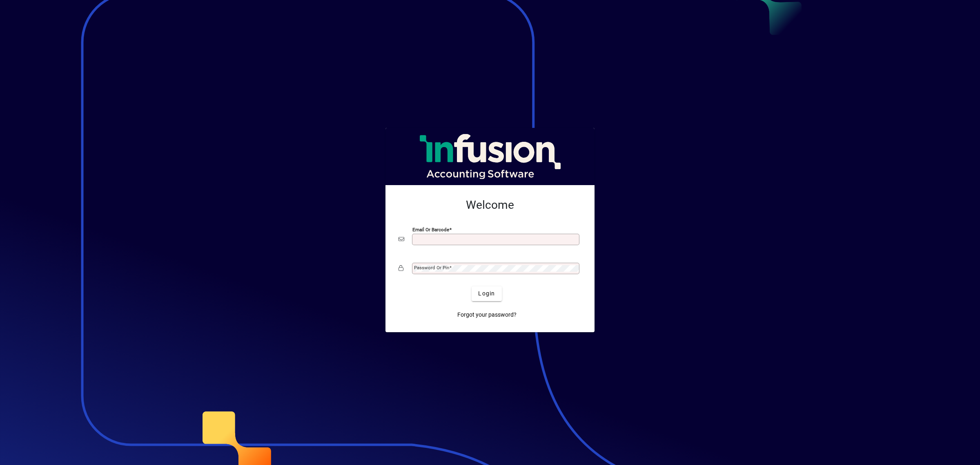 Image resolution: width=980 pixels, height=465 pixels. I want to click on a: Forgot your password?, so click(487, 315).